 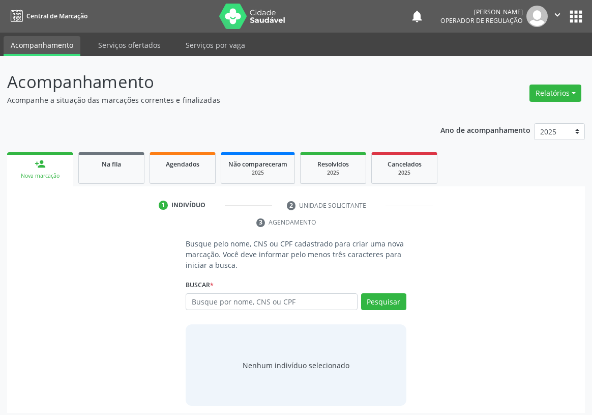 I want to click on div: Nova marcação, so click(x=40, y=176).